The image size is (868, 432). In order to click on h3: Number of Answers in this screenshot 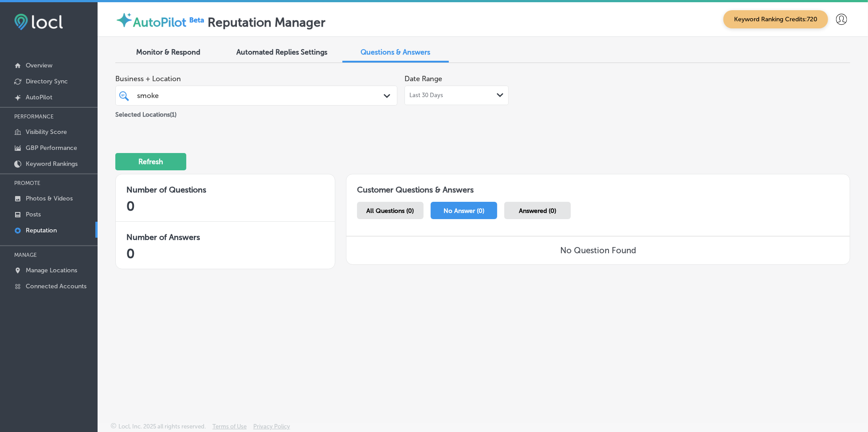, I will do `click(225, 238)`.